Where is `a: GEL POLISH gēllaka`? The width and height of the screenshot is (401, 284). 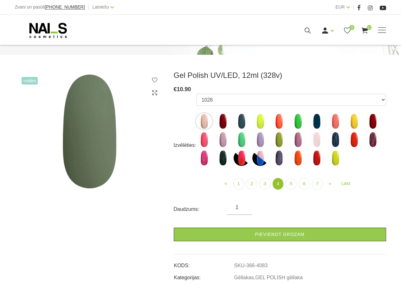
a: GEL POLISH gēllaka is located at coordinates (279, 278).